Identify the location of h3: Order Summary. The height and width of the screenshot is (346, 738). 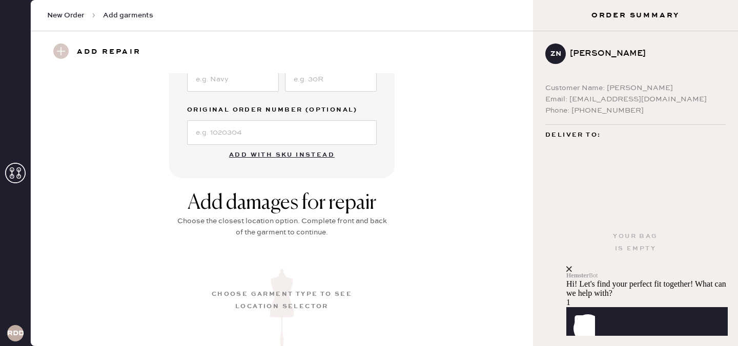
(635, 15).